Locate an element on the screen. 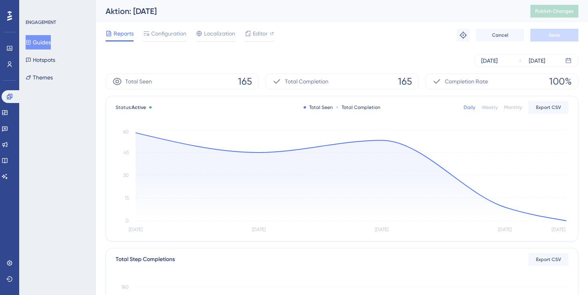 The image size is (588, 295). div: Daily is located at coordinates (469, 108).